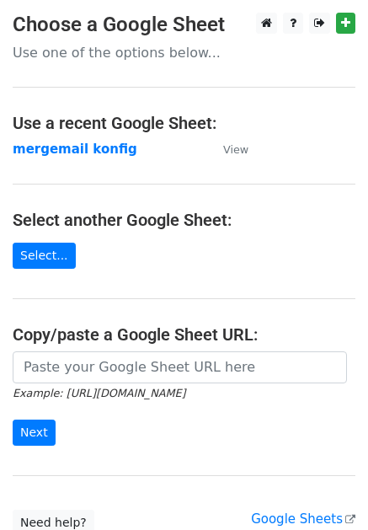 The image size is (368, 530). I want to click on small: View, so click(236, 149).